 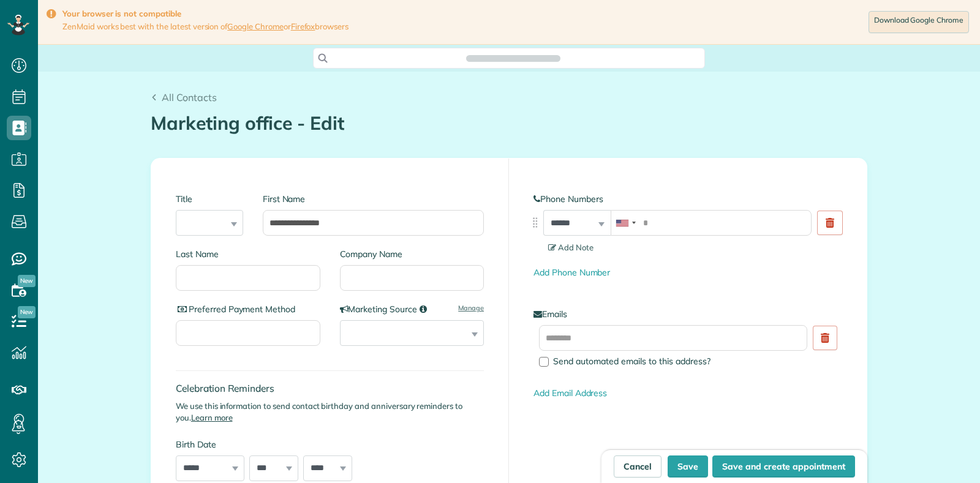 What do you see at coordinates (184, 97) in the screenshot?
I see `a: All Contacts` at bounding box center [184, 97].